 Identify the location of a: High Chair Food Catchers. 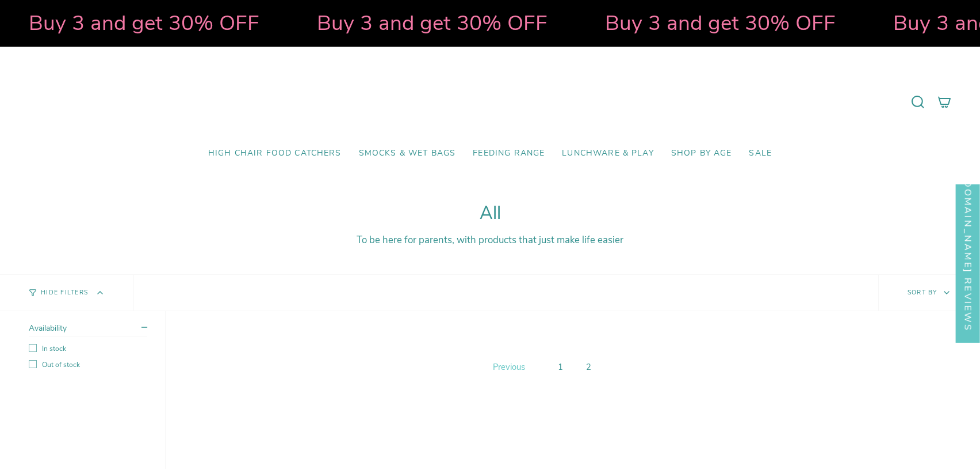
(275, 153).